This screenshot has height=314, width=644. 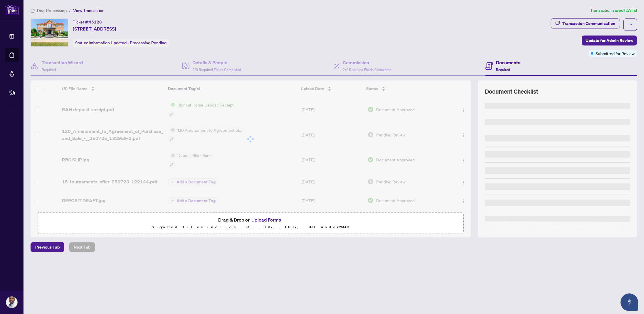 I want to click on h4: Details & People, so click(x=217, y=63).